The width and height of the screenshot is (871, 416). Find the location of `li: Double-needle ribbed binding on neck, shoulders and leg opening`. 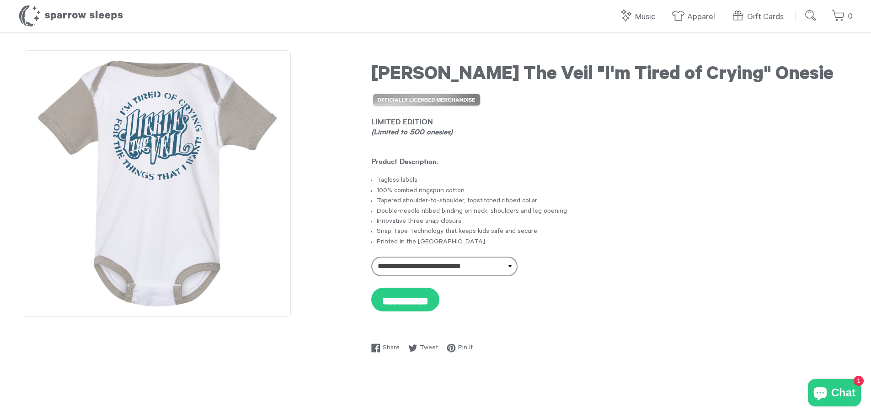

li: Double-needle ribbed binding on neck, shoulders and leg opening is located at coordinates (612, 212).